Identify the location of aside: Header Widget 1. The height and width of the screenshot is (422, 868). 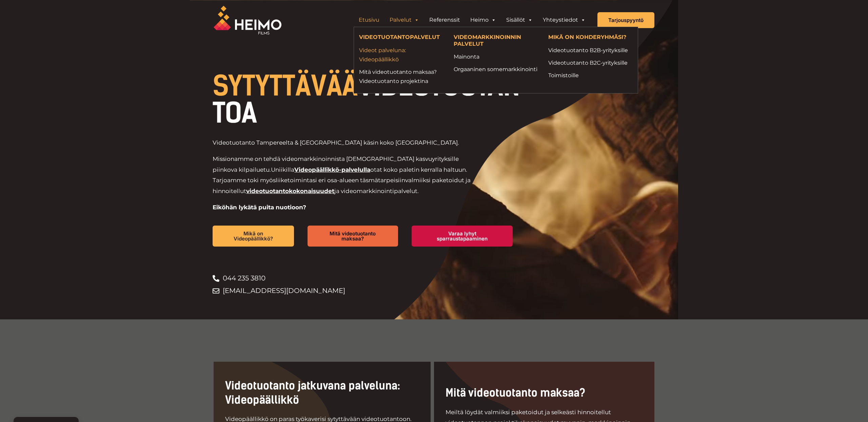
(472, 20).